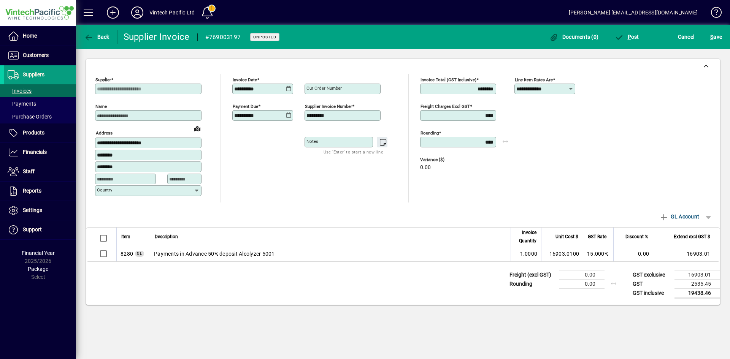 Image resolution: width=730 pixels, height=359 pixels. I want to click on span: Cancel, so click(686, 37).